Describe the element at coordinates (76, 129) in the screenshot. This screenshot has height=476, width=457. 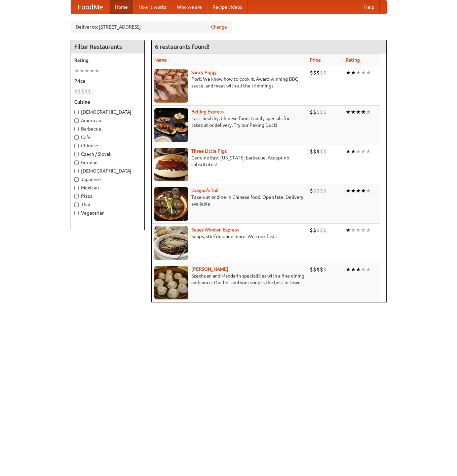
I see `input: Barbecue` at that location.